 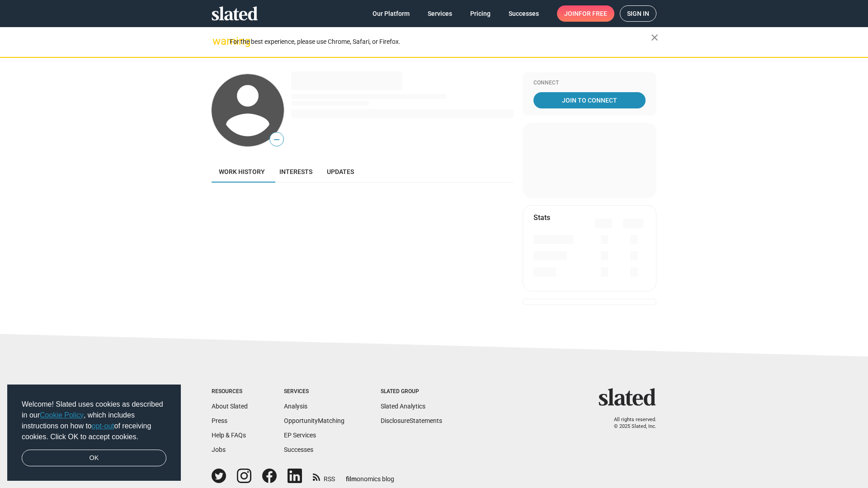 What do you see at coordinates (542, 217) in the screenshot?
I see `mat-card-title: Stats` at bounding box center [542, 217].